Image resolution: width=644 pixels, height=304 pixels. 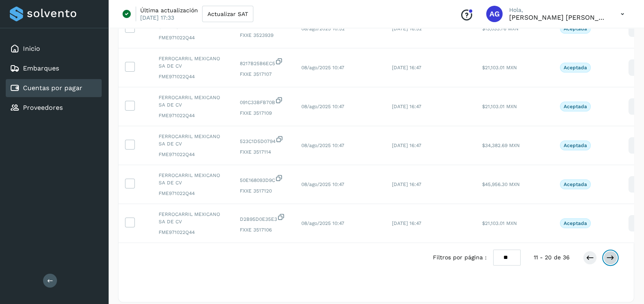 I want to click on span: D2B95D0E35E3, so click(x=264, y=218).